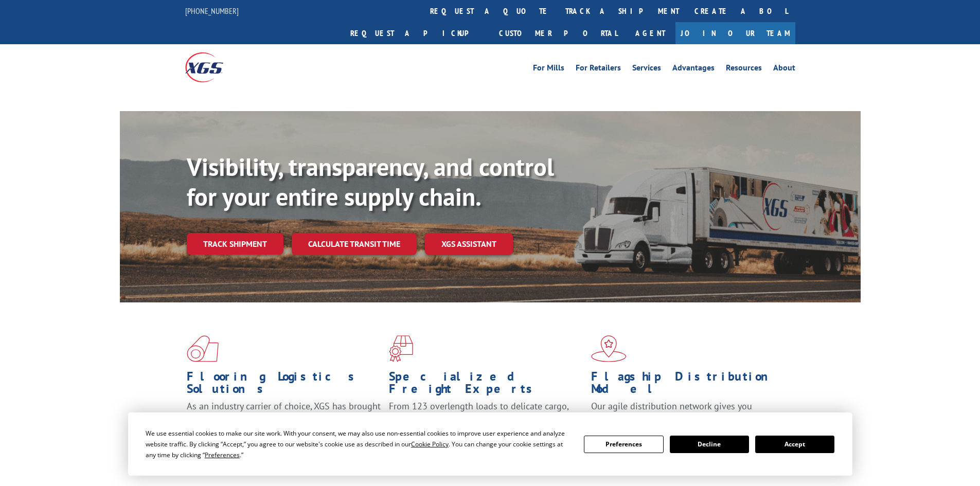 Image resolution: width=980 pixels, height=486 pixels. I want to click on img: xgs-icon-flagship-distribution-model-red, so click(608, 349).